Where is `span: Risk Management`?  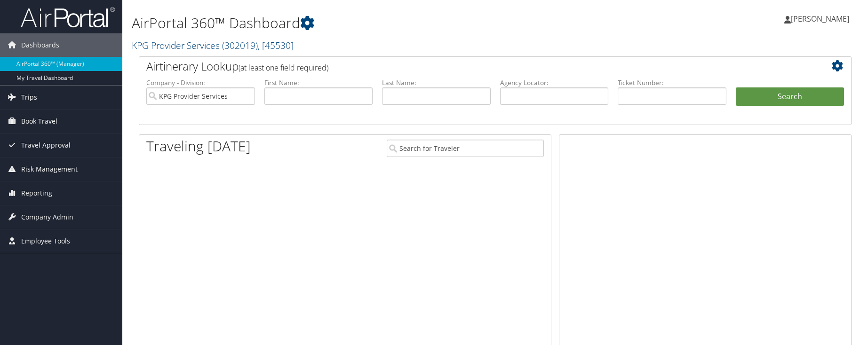
span: Risk Management is located at coordinates (49, 169).